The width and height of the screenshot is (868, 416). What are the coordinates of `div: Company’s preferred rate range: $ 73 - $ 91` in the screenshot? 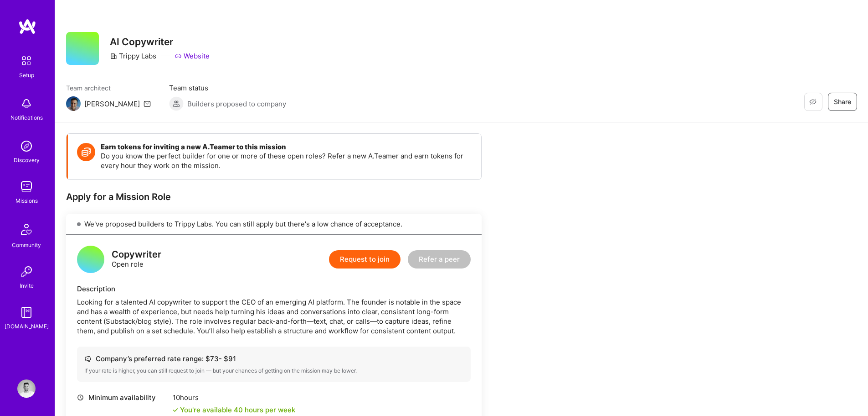 It's located at (274, 358).